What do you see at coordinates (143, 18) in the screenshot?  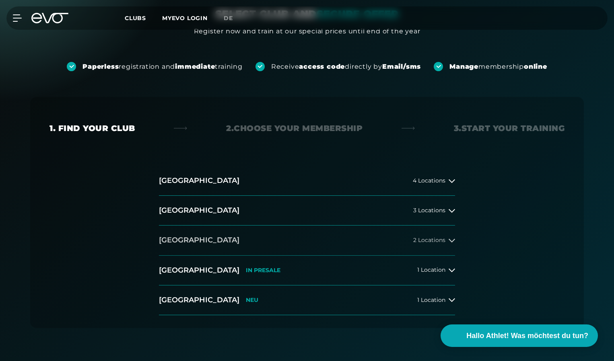 I see `a: Clubs` at bounding box center [143, 18].